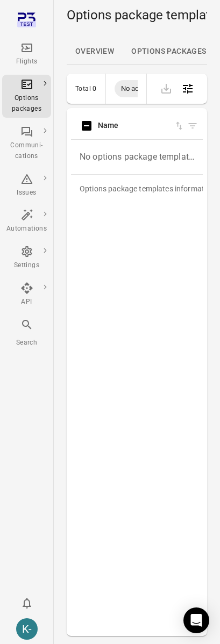 This screenshot has width=220, height=644. I want to click on p: No options package templates, so click(138, 157).